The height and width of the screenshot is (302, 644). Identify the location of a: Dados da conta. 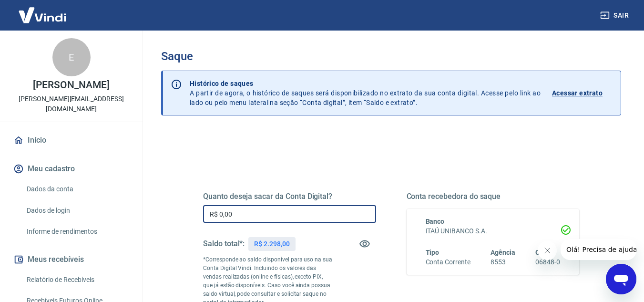
(77, 189).